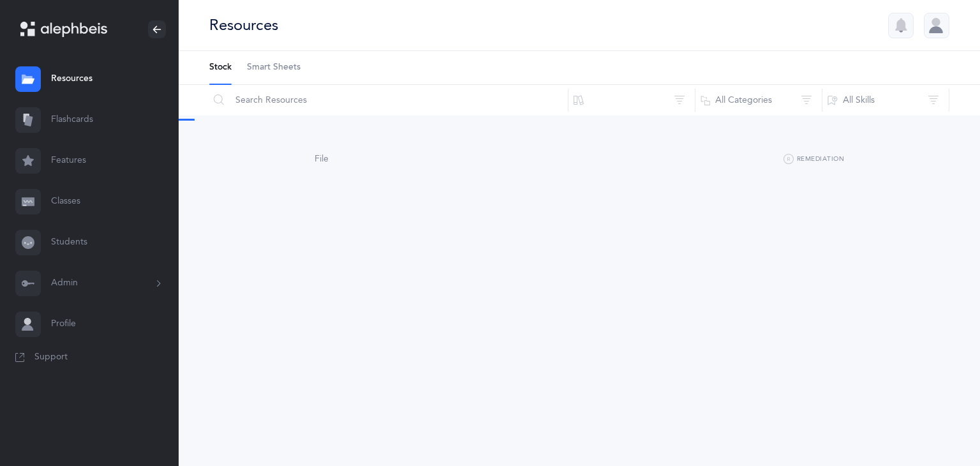  What do you see at coordinates (886, 100) in the screenshot?
I see `button: All Skills` at bounding box center [886, 100].